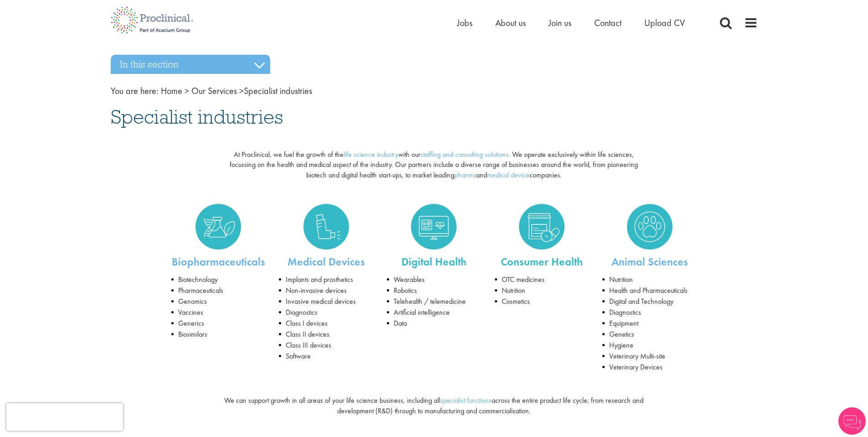 The width and height of the screenshot is (868, 437). What do you see at coordinates (608, 23) in the screenshot?
I see `span: Contact` at bounding box center [608, 23].